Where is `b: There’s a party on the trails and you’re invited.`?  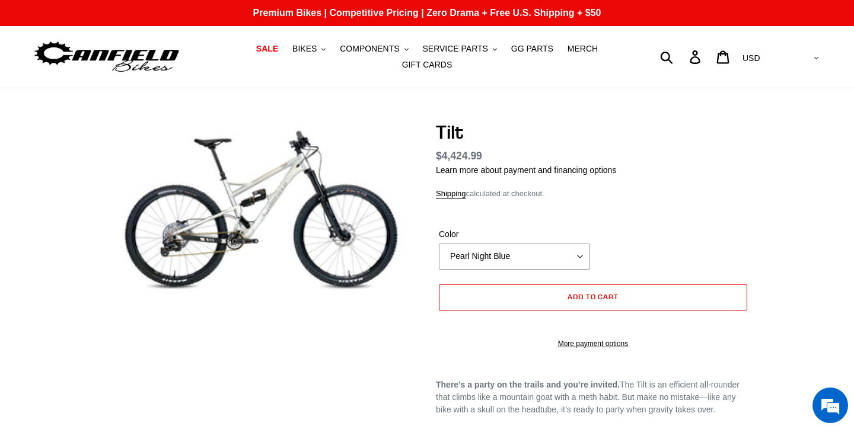 b: There’s a party on the trails and you’re invited. is located at coordinates (528, 385).